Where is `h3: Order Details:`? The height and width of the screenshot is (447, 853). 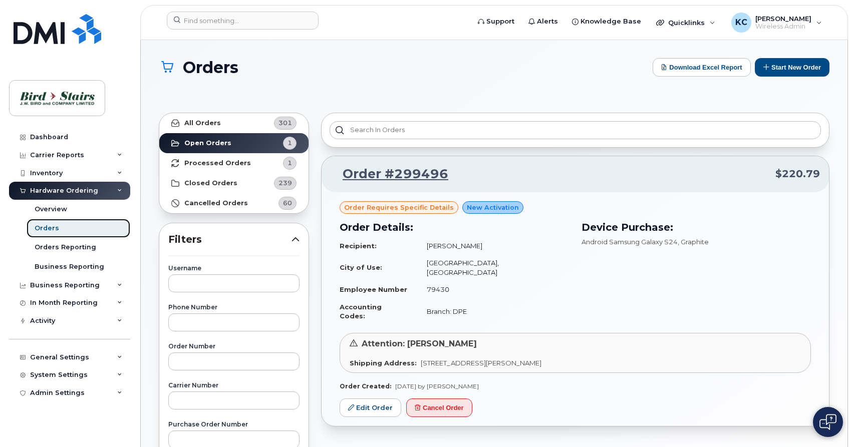
h3: Order Details: is located at coordinates (454, 227).